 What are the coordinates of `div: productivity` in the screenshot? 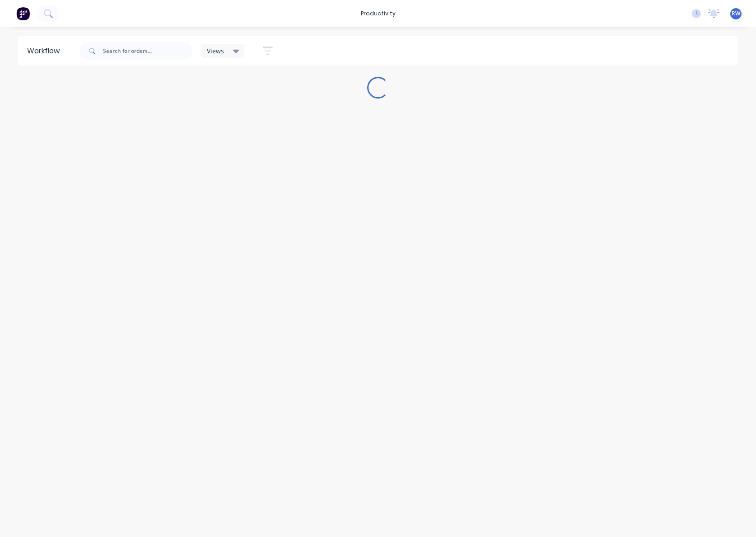 It's located at (378, 13).